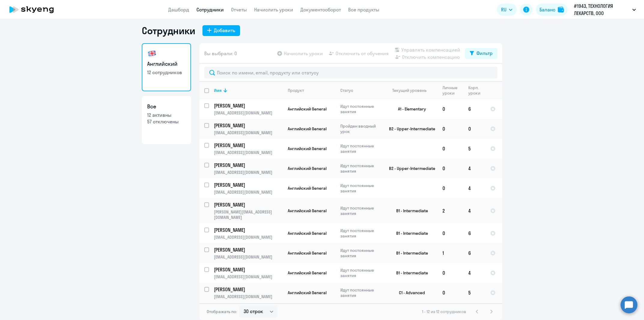 Image resolution: width=644 pixels, height=320 pixels. Describe the element at coordinates (239, 10) in the screenshot. I see `a: Отчеты` at that location.